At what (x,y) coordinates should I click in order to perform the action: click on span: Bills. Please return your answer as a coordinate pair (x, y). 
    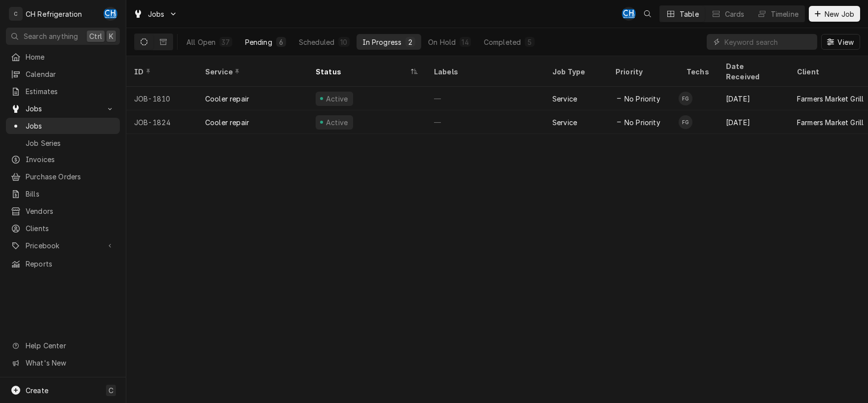
    Looking at the image, I should click on (70, 194).